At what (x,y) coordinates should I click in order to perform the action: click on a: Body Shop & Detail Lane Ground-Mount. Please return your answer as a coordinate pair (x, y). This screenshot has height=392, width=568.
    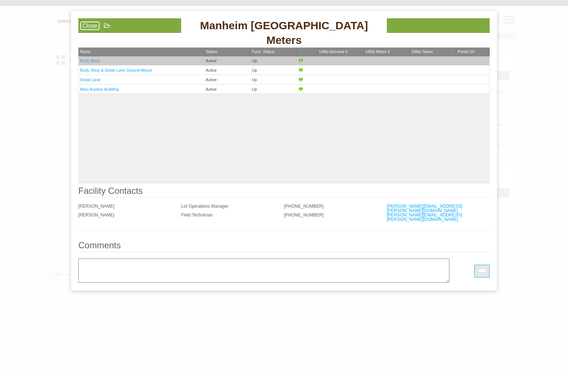
    Looking at the image, I should click on (116, 70).